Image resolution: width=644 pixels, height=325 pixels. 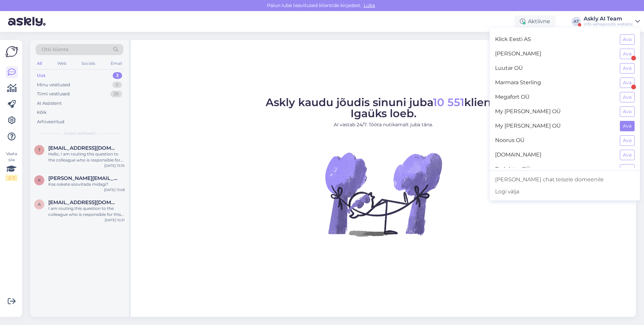 What do you see at coordinates (118, 75) in the screenshot?
I see `div: 3` at bounding box center [118, 75].